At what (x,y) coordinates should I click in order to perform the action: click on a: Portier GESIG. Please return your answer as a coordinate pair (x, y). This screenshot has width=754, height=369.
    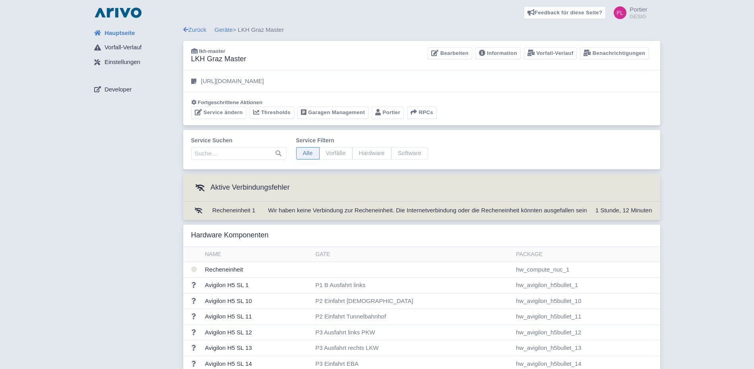
    Looking at the image, I should click on (628, 13).